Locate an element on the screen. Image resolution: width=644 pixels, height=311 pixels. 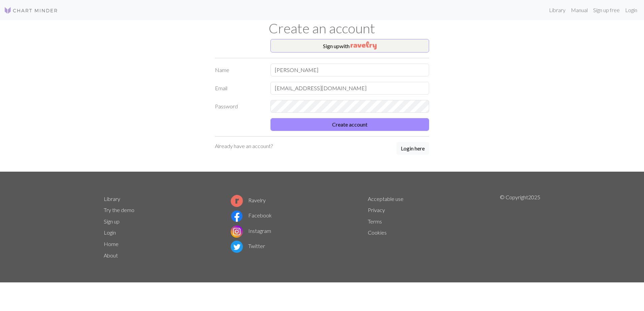
img: Twitter logo is located at coordinates (237, 246).